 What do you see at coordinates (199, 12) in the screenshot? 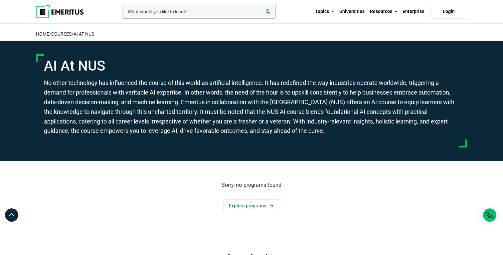
I see `input: woocommerce-product-search-field-0` at bounding box center [199, 12].